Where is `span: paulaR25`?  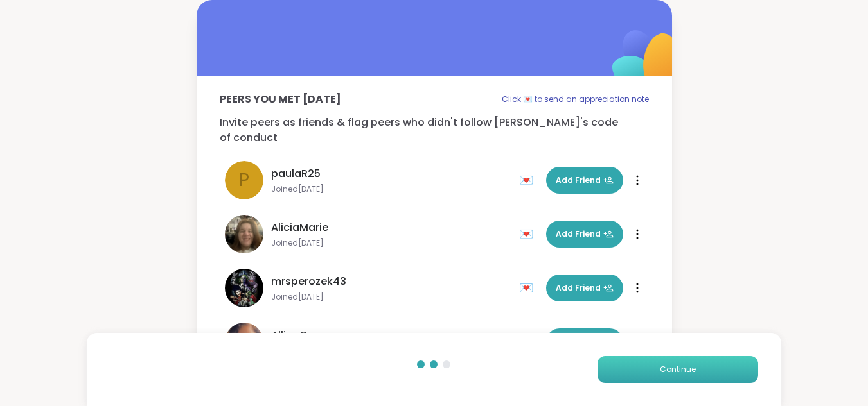
span: paulaR25 is located at coordinates (296, 174).